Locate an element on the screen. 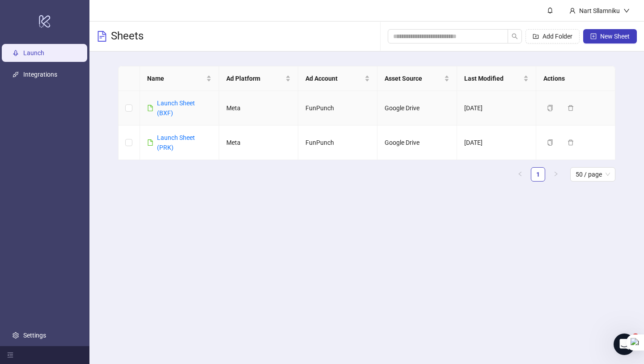 This screenshot has height=364, width=644. span: Name is located at coordinates (176, 79).